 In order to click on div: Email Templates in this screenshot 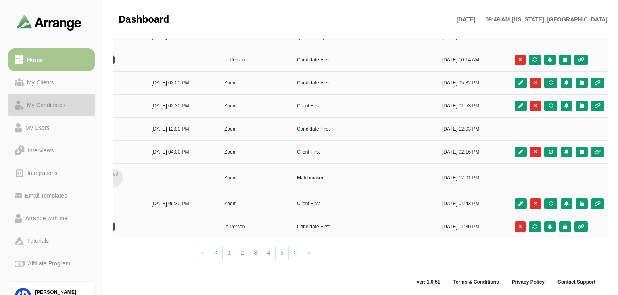, I will do `click(46, 195)`.